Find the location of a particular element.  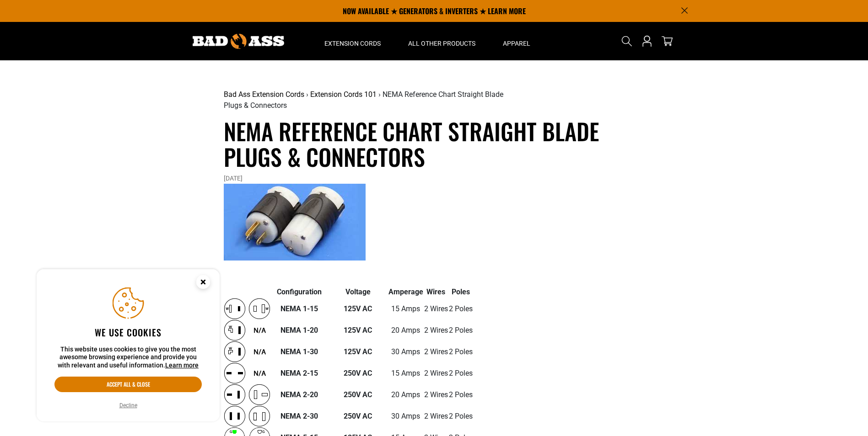

a: Extension Cords 101 is located at coordinates (343, 94).